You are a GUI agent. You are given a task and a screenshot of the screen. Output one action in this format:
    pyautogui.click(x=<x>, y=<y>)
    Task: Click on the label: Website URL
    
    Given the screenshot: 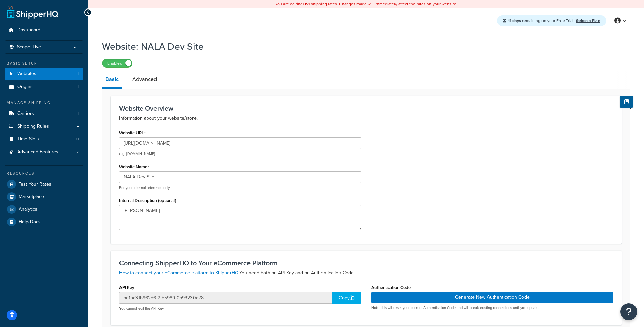 What is the action you would take?
    pyautogui.click(x=132, y=132)
    